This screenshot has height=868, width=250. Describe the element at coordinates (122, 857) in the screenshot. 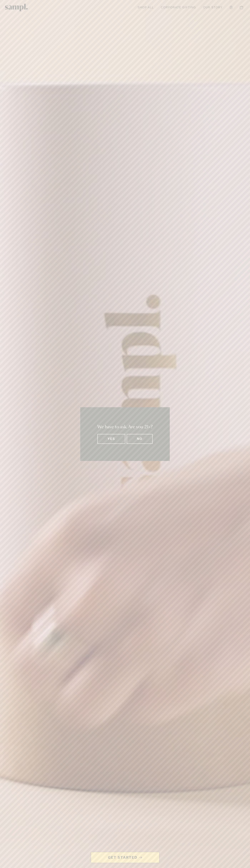

I see `span: Get Started` at that location.